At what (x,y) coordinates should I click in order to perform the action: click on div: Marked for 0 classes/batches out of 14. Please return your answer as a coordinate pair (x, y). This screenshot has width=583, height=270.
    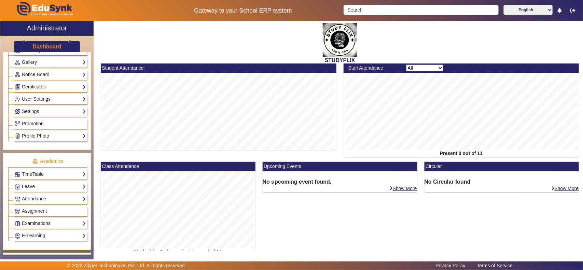
    Looking at the image, I should click on (178, 252).